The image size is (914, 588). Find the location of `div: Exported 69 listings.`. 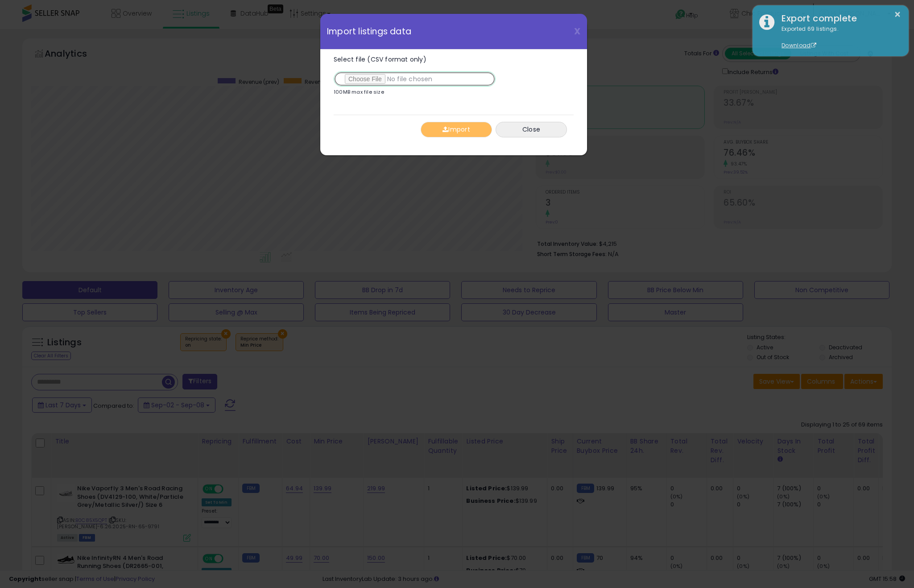

div: Exported 69 listings. is located at coordinates (838, 37).